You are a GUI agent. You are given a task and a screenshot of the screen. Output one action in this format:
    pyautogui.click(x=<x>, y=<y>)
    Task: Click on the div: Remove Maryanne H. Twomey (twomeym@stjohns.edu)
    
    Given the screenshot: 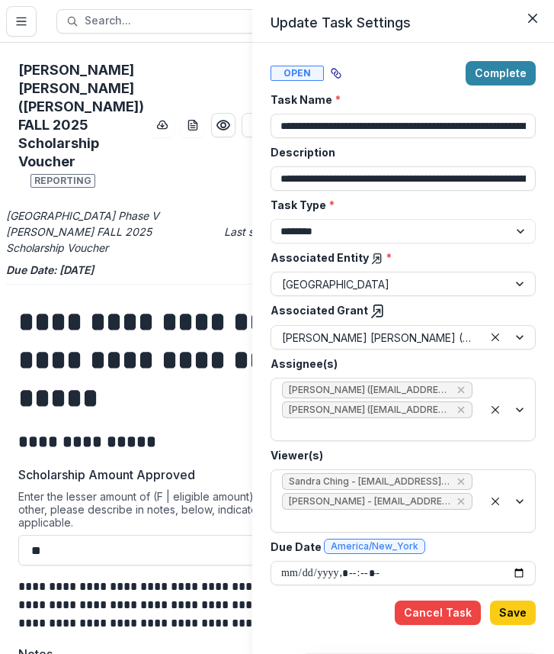 What is the action you would take?
    pyautogui.click(x=461, y=390)
    